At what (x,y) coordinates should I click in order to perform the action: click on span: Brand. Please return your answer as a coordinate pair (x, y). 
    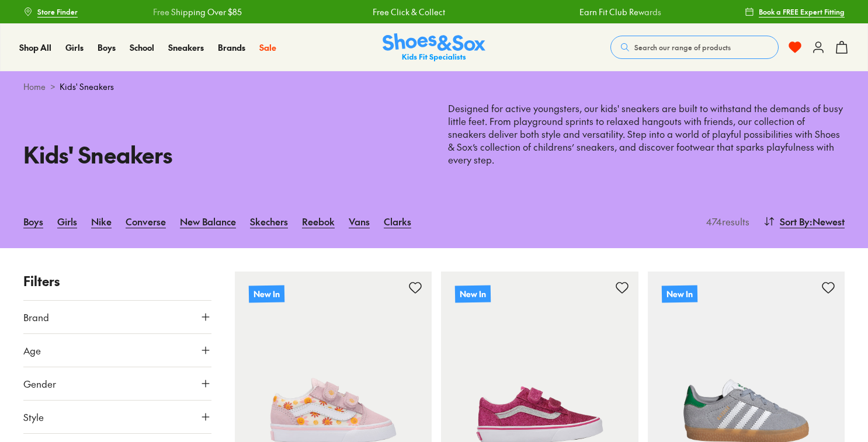
    Looking at the image, I should click on (36, 317).